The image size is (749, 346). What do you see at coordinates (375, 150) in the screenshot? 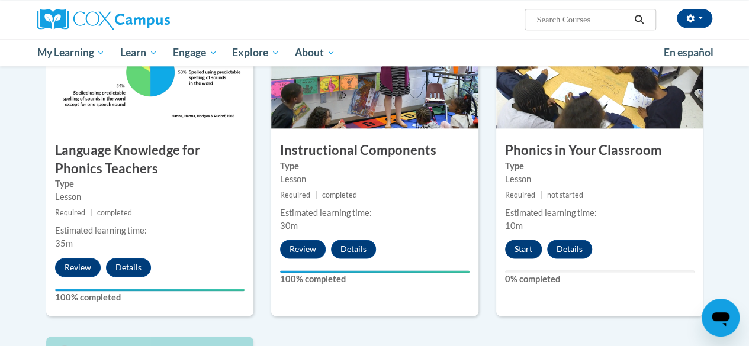
I see `h3: Instructional Components` at bounding box center [375, 150].